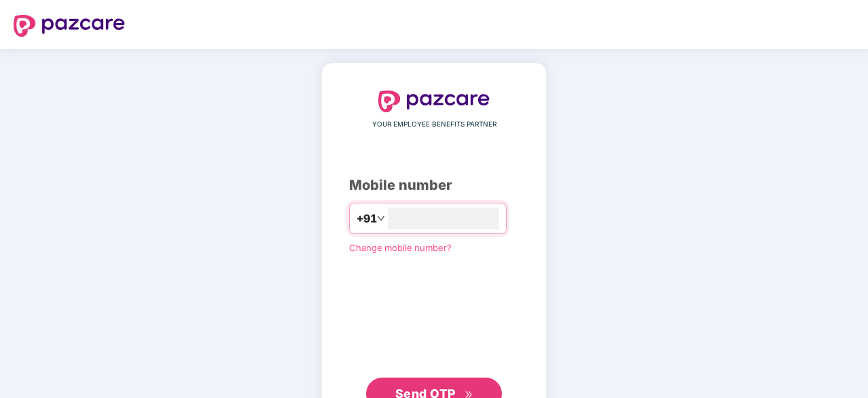  Describe the element at coordinates (400, 247) in the screenshot. I see `a: Change mobile number?` at that location.